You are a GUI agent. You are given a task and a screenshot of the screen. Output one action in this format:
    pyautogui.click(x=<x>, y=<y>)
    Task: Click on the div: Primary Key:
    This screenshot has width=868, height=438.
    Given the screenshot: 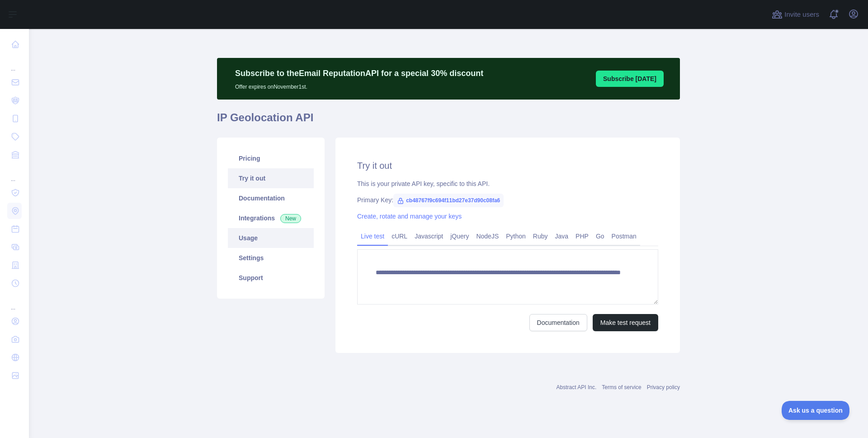 What is the action you would take?
    pyautogui.click(x=508, y=200)
    